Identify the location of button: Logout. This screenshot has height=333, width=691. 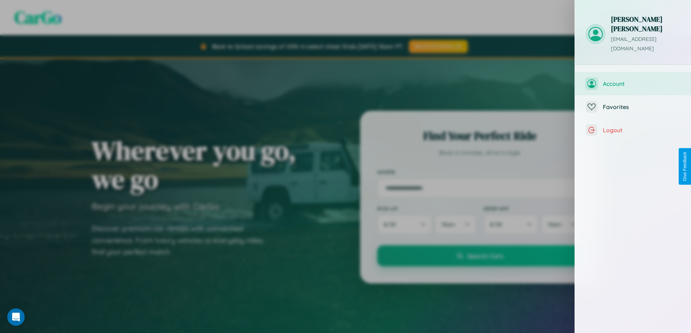
(633, 130).